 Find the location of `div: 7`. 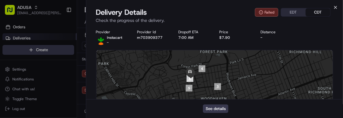

div: 7 is located at coordinates (190, 79).